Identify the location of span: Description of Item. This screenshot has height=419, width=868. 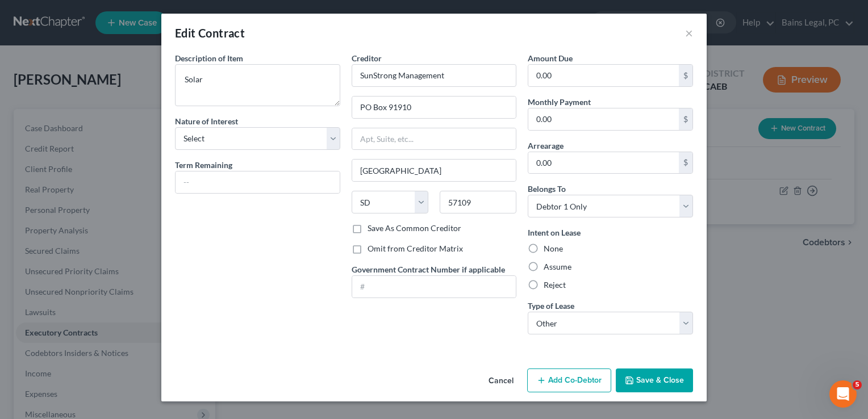
(209, 58).